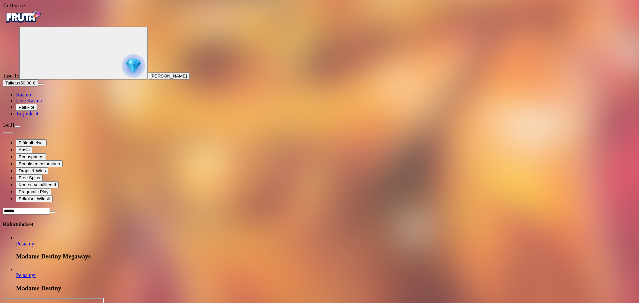 The image size is (639, 303). I want to click on button: Talletusplus icon50.00 €, so click(20, 83).